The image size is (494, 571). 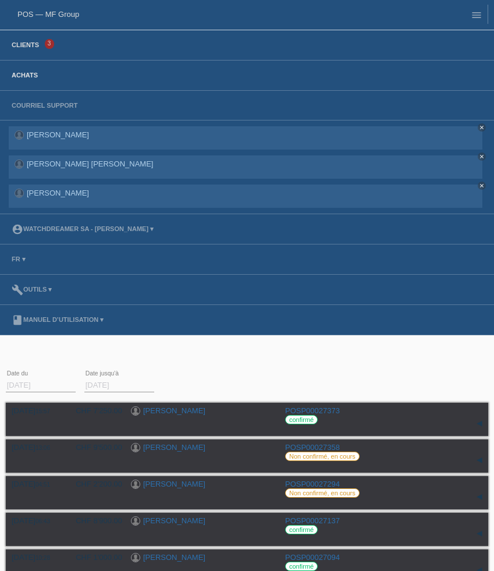 I want to click on a: buildOutils ▾, so click(x=31, y=289).